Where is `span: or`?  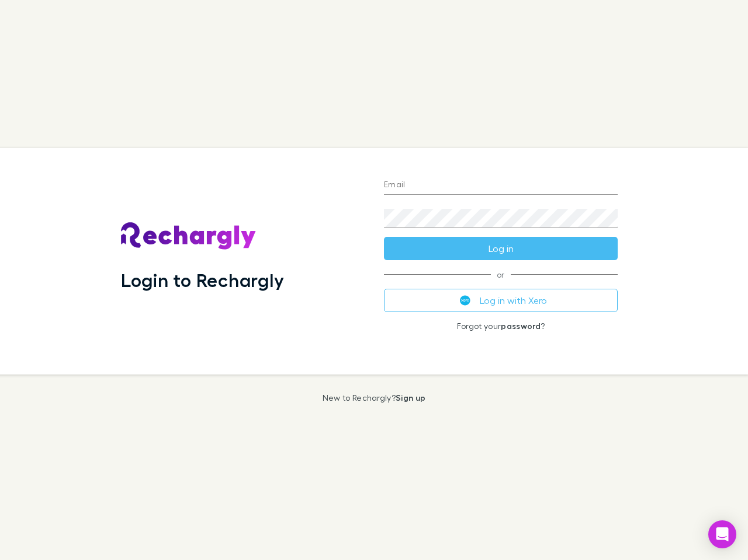
span: or is located at coordinates (501, 274).